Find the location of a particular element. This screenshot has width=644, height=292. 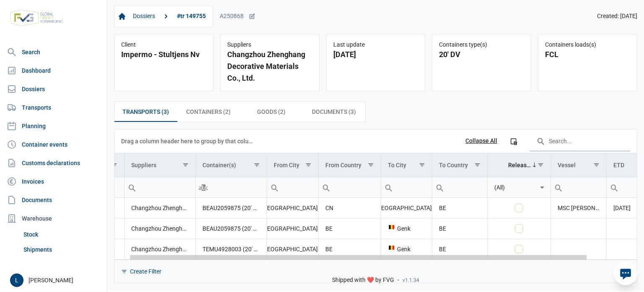

a: Container events is located at coordinates (53, 144).